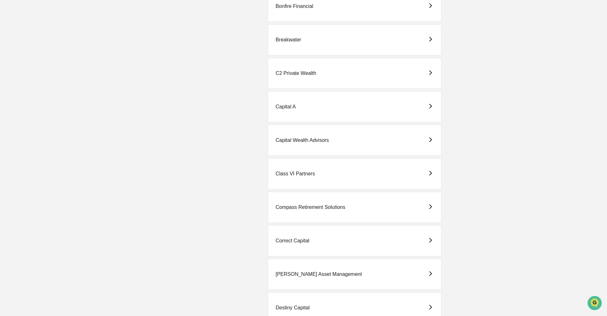 Image resolution: width=607 pixels, height=316 pixels. What do you see at coordinates (23, 83) in the screenshot?
I see `a: 🖐️Preclearance` at bounding box center [23, 83].